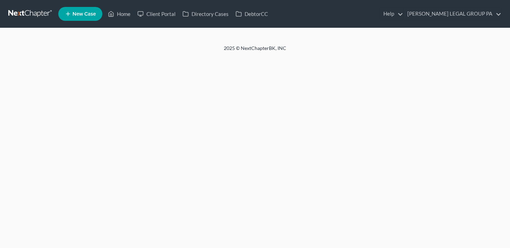 The width and height of the screenshot is (510, 248). I want to click on a: DebtorCC, so click(251, 14).